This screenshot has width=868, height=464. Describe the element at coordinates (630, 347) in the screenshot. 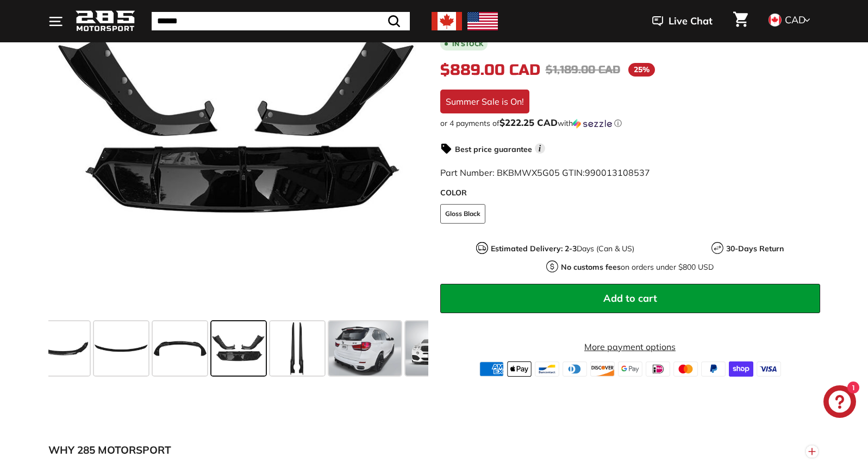

I see `a: More payment options` at that location.